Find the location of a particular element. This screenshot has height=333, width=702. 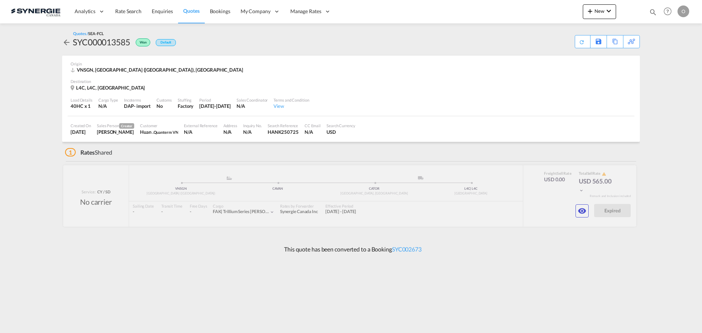

div: 28 Jul 2025 is located at coordinates (81, 132).